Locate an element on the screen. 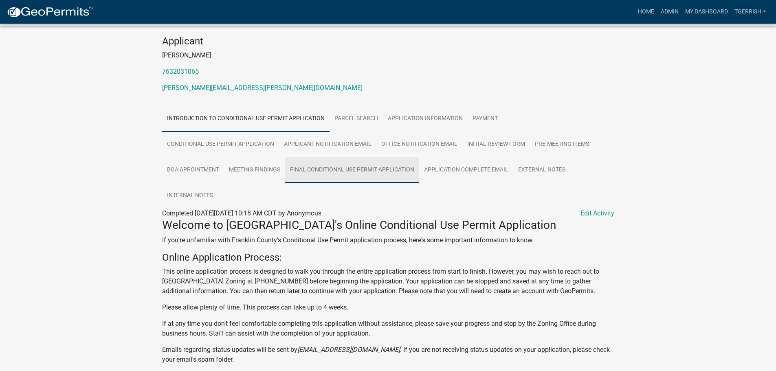  p: If at any time you don't feel comfortable completing this application without assistance, please ... is located at coordinates (388, 329).